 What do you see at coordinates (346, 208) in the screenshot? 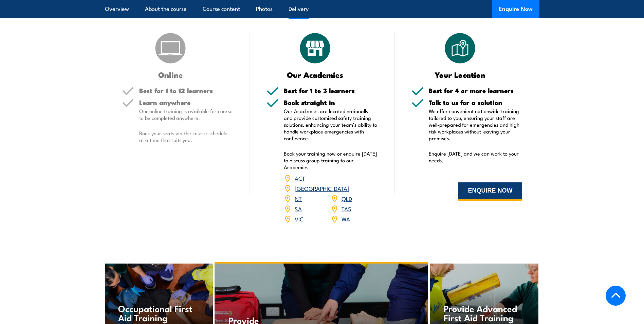
I see `a: TAS` at bounding box center [346, 208].